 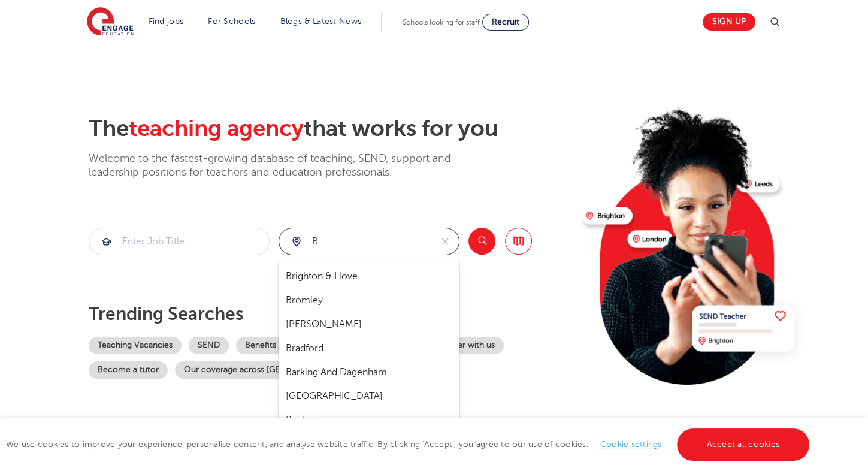 What do you see at coordinates (330, 129) in the screenshot?
I see `h2: The that works for you` at bounding box center [330, 129].